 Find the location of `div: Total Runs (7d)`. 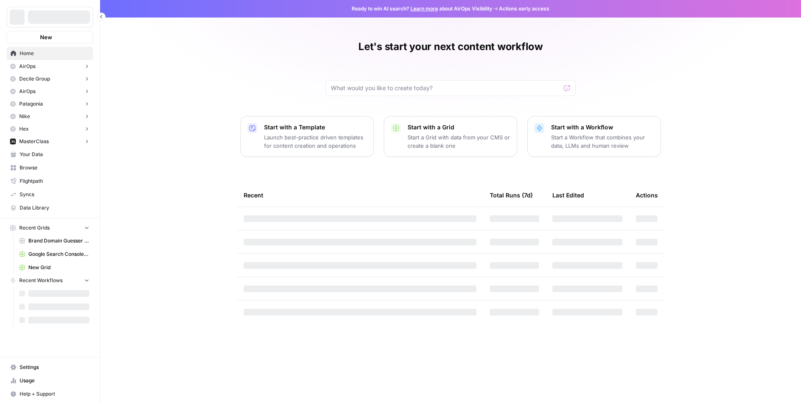

div: Total Runs (7d) is located at coordinates (511, 195).